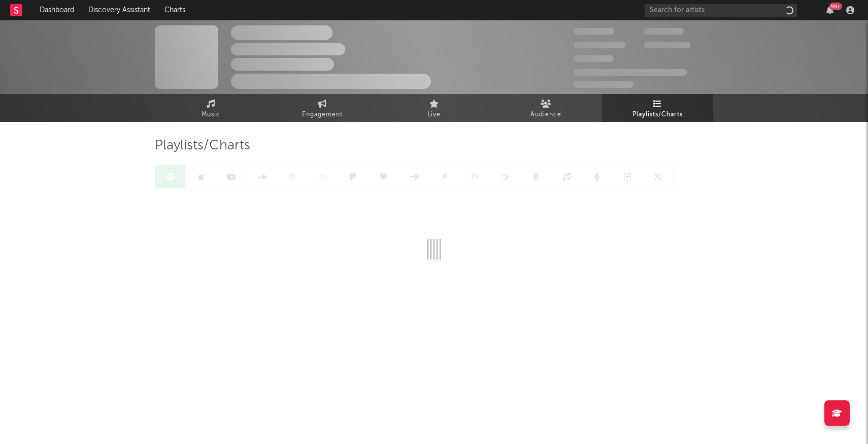 Image resolution: width=868 pixels, height=444 pixels. What do you see at coordinates (831, 10) in the screenshot?
I see `button: 99+` at bounding box center [831, 10].